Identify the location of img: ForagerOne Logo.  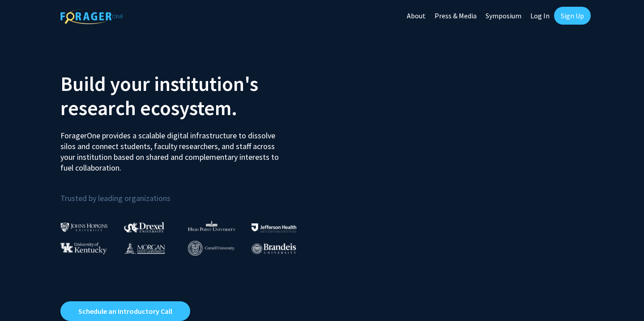
(92, 16).